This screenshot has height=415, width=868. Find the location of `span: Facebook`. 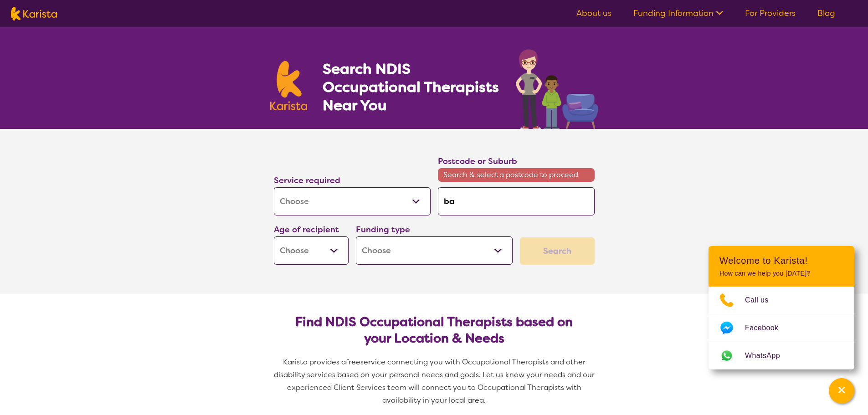

span: Facebook is located at coordinates (767, 328).